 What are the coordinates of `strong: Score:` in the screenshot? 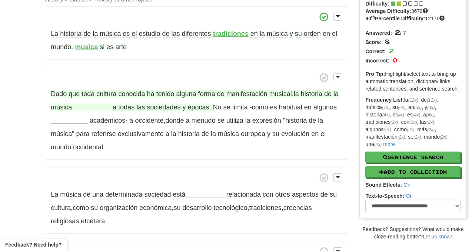 It's located at (373, 42).